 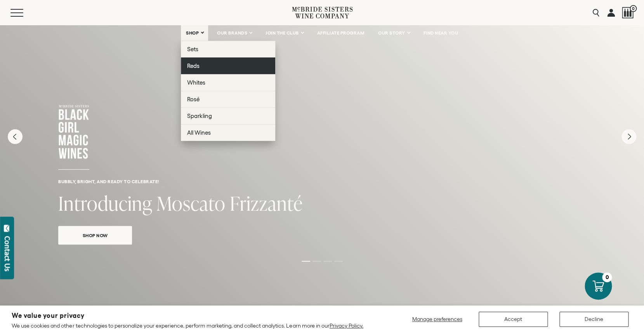 I want to click on span: OUR STORY, so click(x=392, y=33).